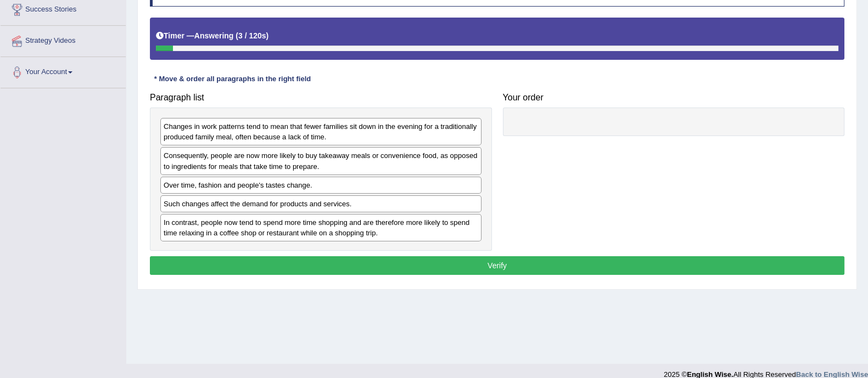 The image size is (868, 378). Describe the element at coordinates (321, 161) in the screenshot. I see `div: Consequently, people are now more likely to buy takeaway meals or convenience food, as opposed to...` at that location.